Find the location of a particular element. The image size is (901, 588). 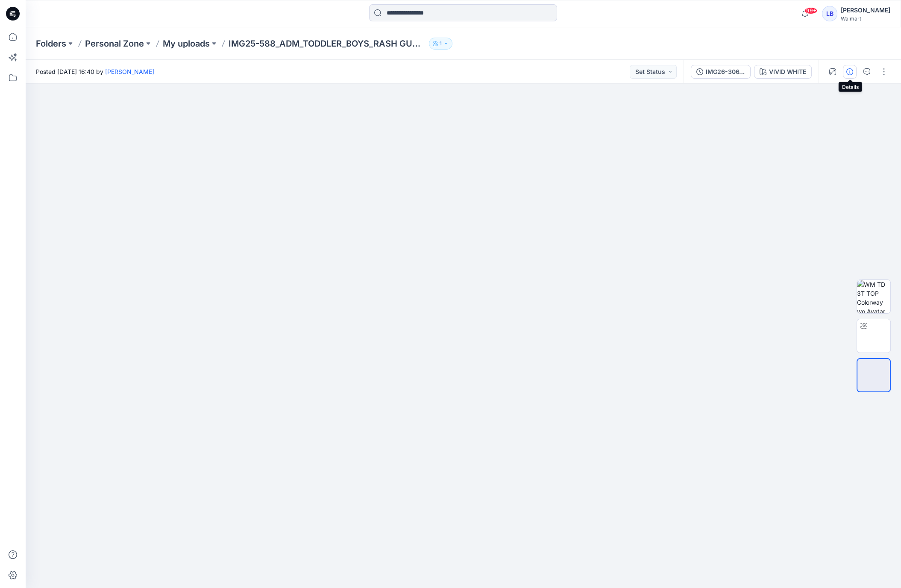

img: WM TD 3T TOP Colorway wo Avatar is located at coordinates (874, 296).